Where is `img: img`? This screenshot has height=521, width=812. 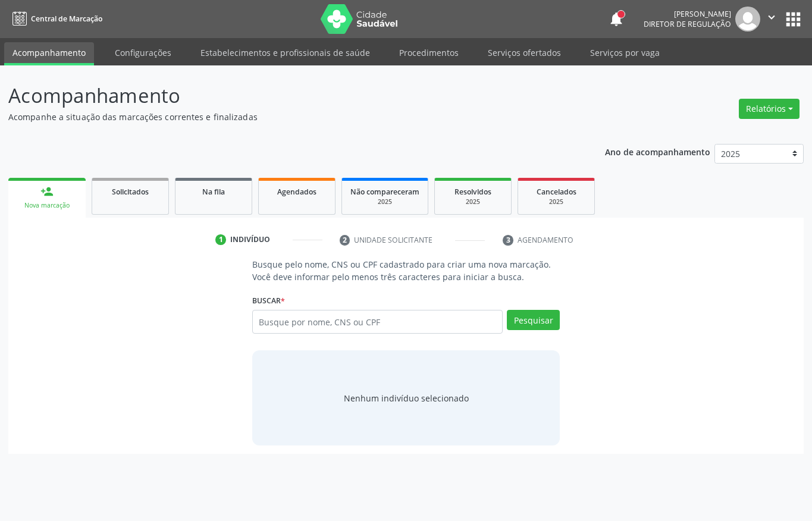
img: img is located at coordinates (748, 19).